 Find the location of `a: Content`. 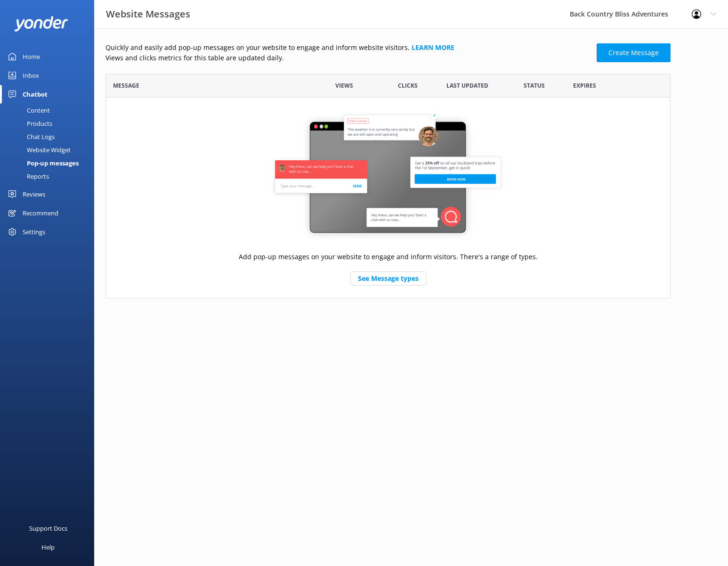

a: Content is located at coordinates (50, 110).